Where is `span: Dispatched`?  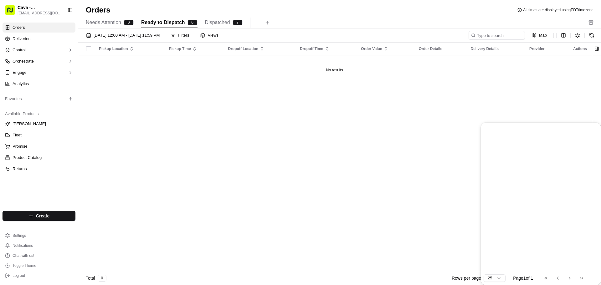 span: Dispatched is located at coordinates (218, 23).